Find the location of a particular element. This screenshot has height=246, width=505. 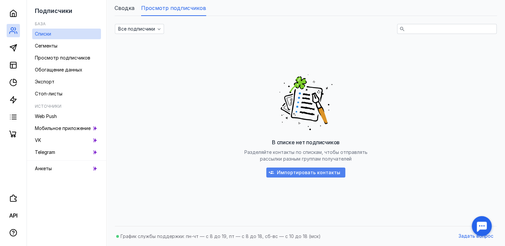

span: Анкеты is located at coordinates (43, 168).